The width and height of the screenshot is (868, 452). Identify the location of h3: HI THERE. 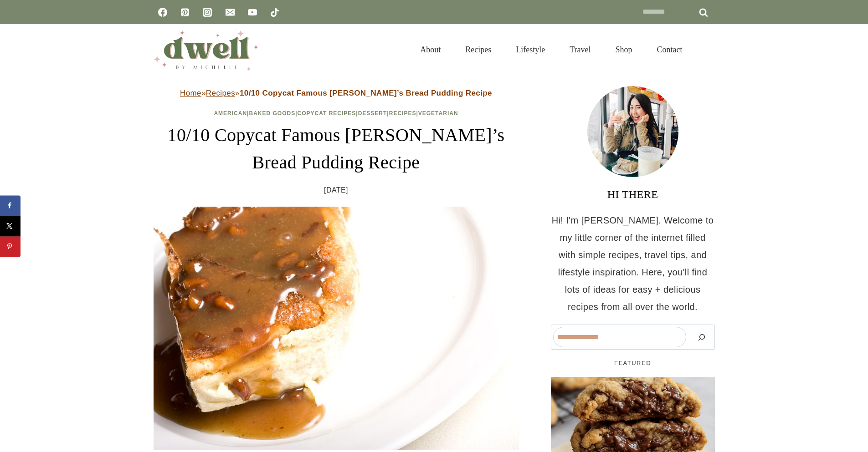
(632, 195).